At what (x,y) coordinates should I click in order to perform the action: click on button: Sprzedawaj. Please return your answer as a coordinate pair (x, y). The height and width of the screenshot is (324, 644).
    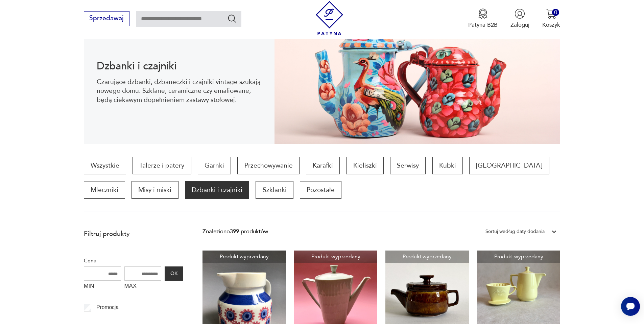
    Looking at the image, I should click on (106, 19).